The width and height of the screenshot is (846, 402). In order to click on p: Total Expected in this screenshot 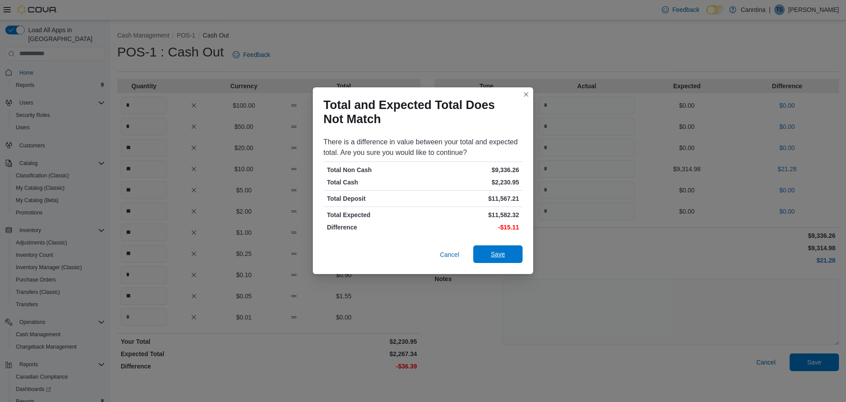, I will do `click(374, 215)`.